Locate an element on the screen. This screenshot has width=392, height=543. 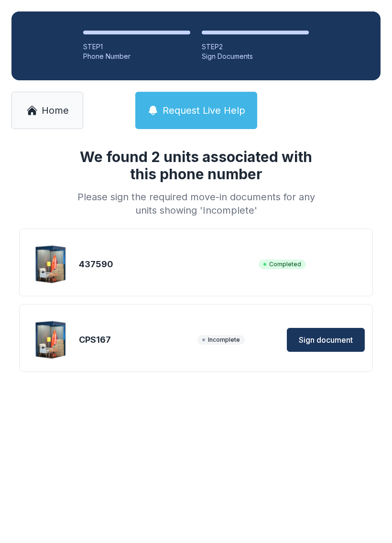
div: CPS167 is located at coordinates (136, 340).